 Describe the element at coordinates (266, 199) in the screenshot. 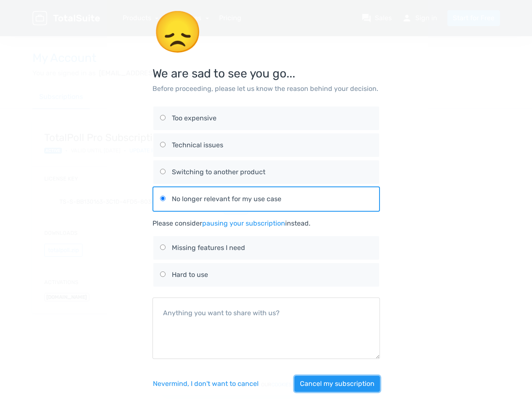

I see `label: No longer relevant for my use case` at that location.